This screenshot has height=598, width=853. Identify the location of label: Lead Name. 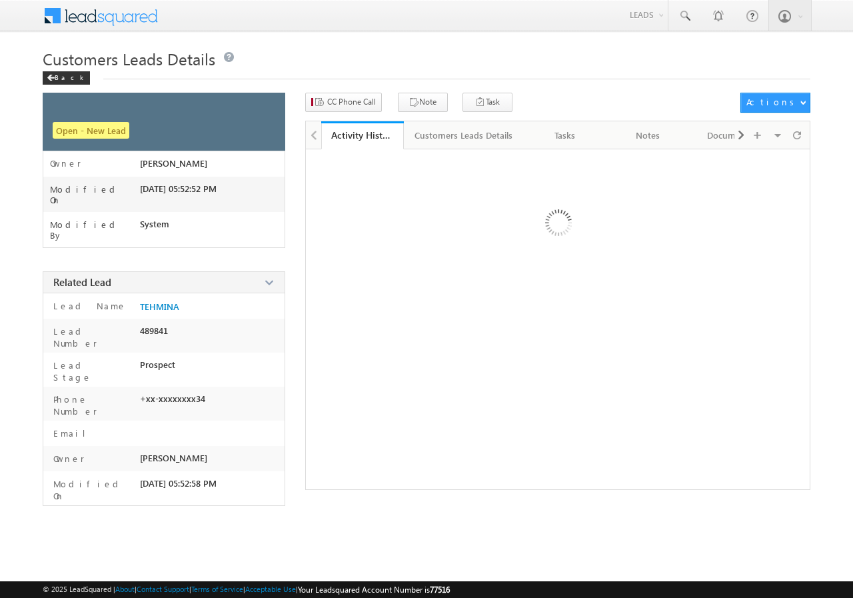
(88, 306).